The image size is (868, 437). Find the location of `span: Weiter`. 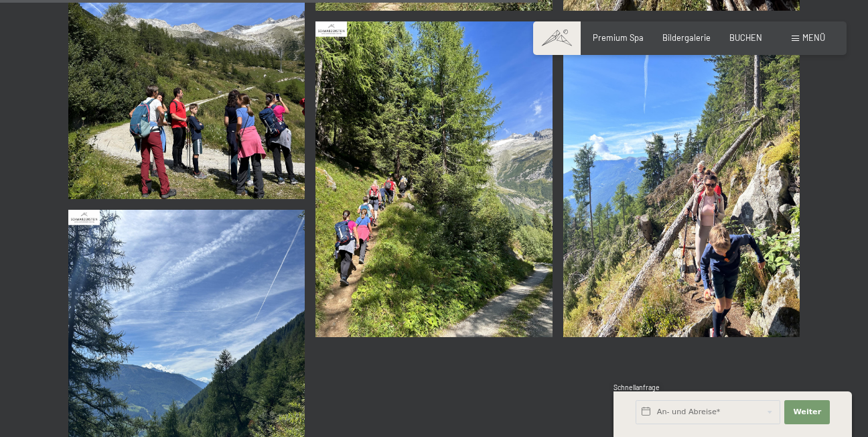

span: Weiter is located at coordinates (807, 412).